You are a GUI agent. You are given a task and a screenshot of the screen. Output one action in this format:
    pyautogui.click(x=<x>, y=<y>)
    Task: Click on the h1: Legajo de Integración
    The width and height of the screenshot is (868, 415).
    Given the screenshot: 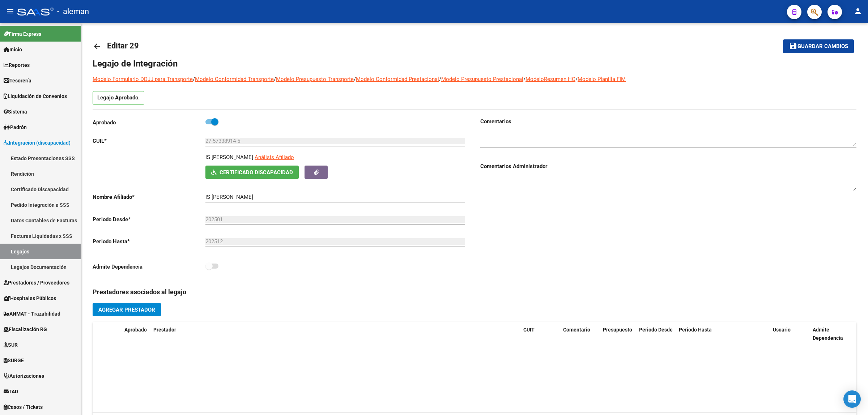 What is the action you would take?
    pyautogui.click(x=474, y=64)
    